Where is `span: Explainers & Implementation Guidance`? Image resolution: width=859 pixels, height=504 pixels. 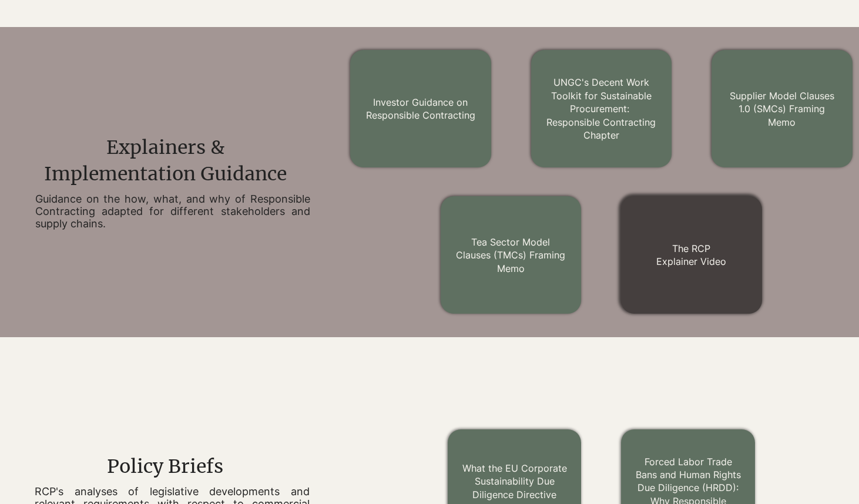 span: Explainers & Implementation Guidance is located at coordinates (165, 160).